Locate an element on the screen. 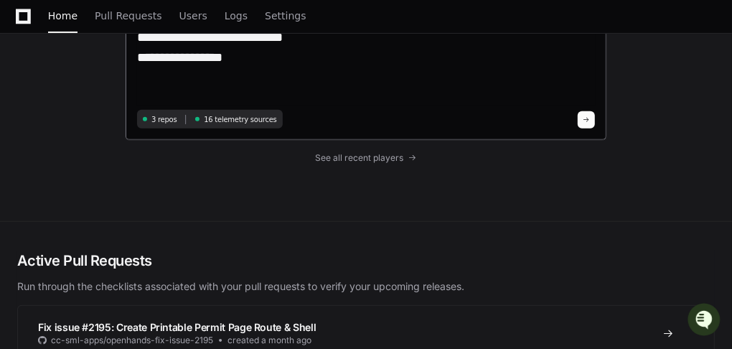 The height and width of the screenshot is (349, 732). button: Start new chat is located at coordinates (253, 120).